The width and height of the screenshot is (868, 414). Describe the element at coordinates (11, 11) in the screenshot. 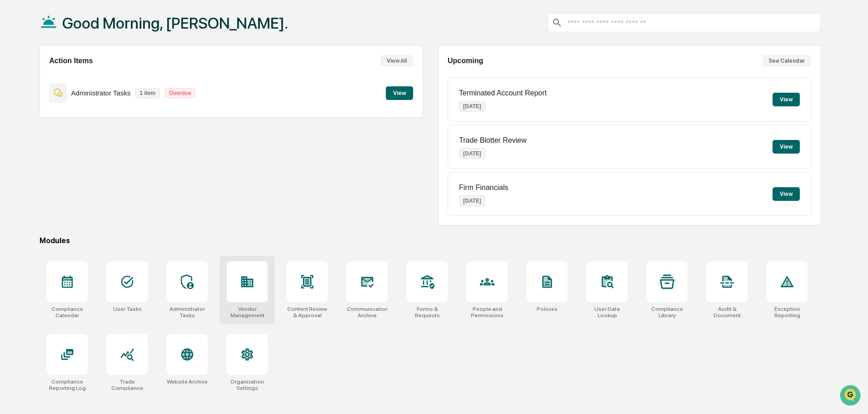

I see `img: f2157a4c-a0d3-4daa-907e-bb6f0de503a5-1751232295721` at that location.